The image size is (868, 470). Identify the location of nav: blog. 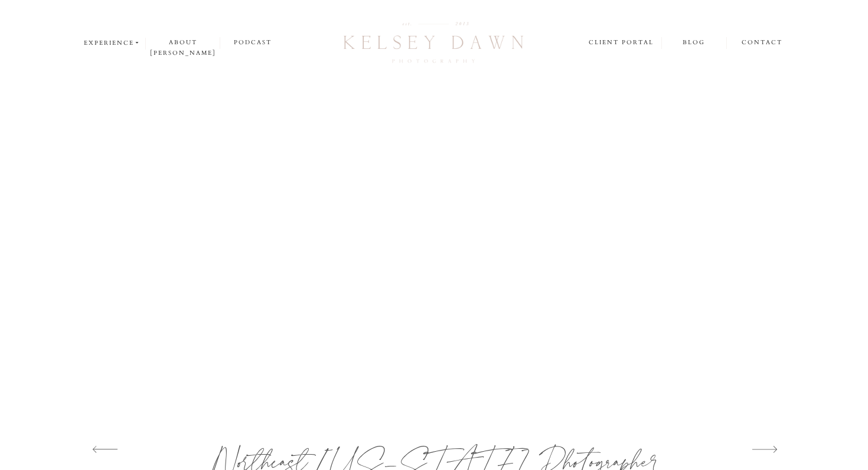
(693, 42).